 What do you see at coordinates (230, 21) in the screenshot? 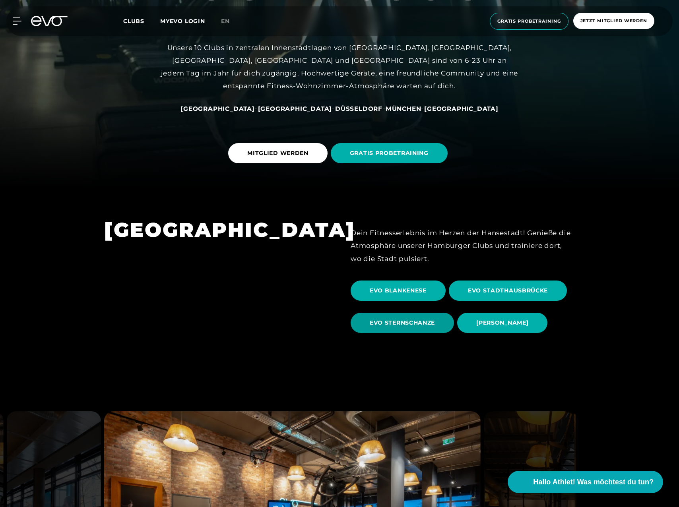
I see `a: en` at bounding box center [230, 21].